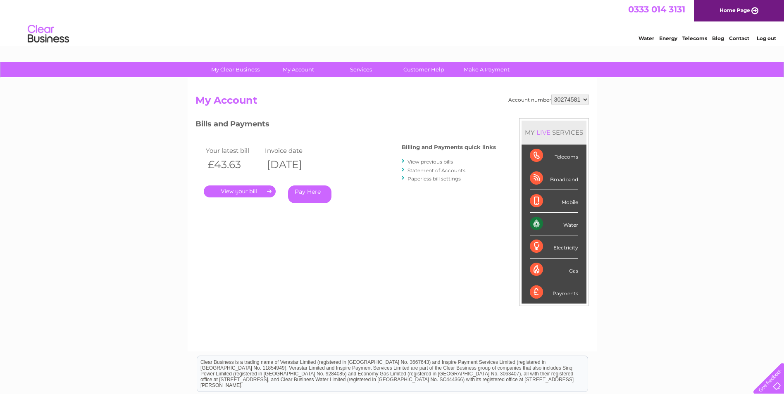 The height and width of the screenshot is (394, 784). What do you see at coordinates (554, 224) in the screenshot?
I see `div: Water` at bounding box center [554, 224].